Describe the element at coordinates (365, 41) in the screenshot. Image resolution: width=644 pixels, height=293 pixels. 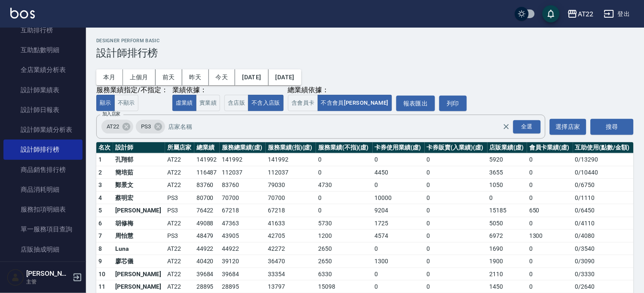
I see `h2: Designer Perform Basic` at that location.